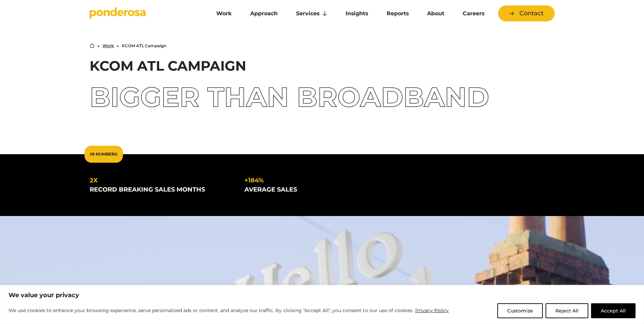 The image size is (644, 324). Describe the element at coordinates (162, 180) in the screenshot. I see `div: 2x` at that location.